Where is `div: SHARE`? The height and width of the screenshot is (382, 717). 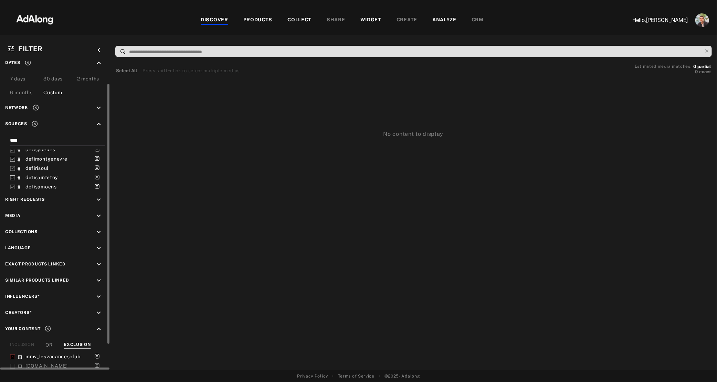
div: SHARE is located at coordinates (336, 20).